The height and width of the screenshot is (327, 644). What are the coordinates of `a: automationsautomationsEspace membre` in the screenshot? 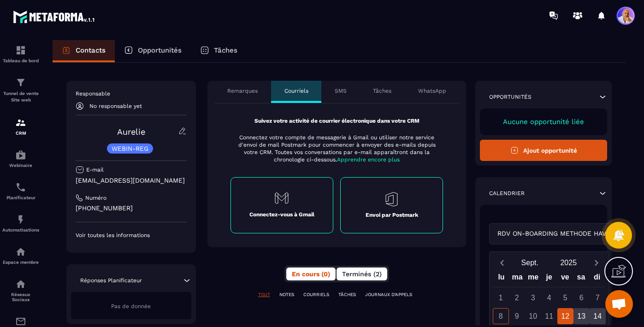 It's located at (21, 256).